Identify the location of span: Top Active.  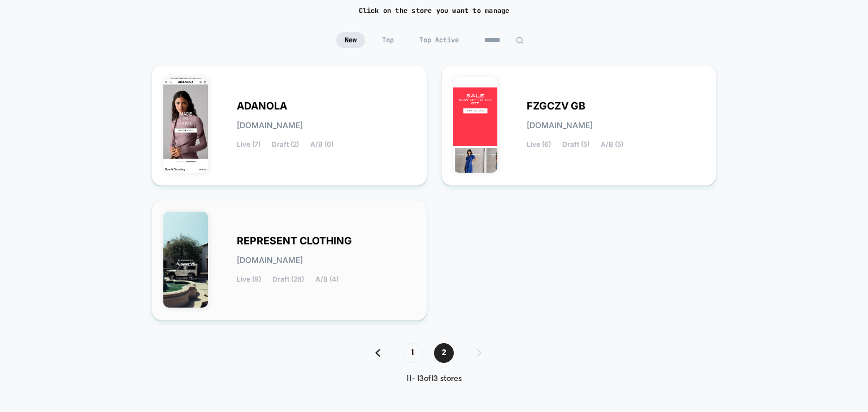
(439, 40).